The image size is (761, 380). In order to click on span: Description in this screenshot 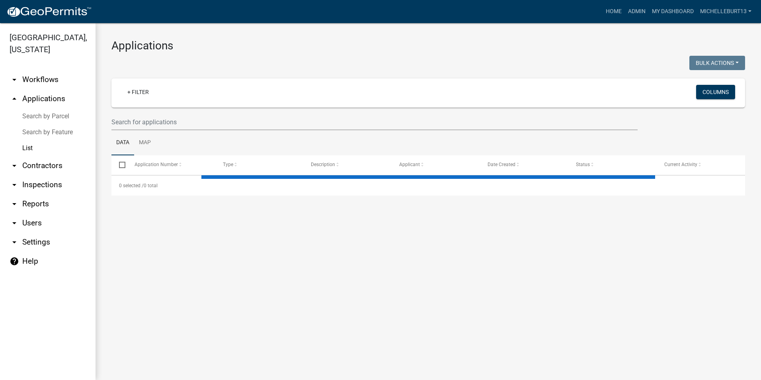, I will do `click(323, 164)`.